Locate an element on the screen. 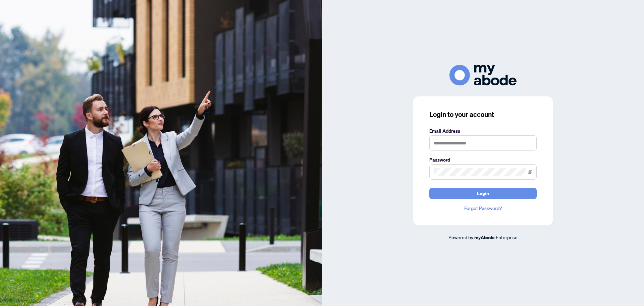 The image size is (644, 306). img: ma-logo is located at coordinates (483, 75).